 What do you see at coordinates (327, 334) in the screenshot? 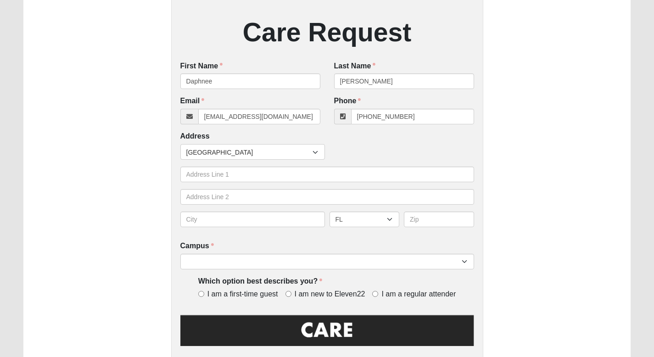
I see `img: Care.png` at bounding box center [327, 334].